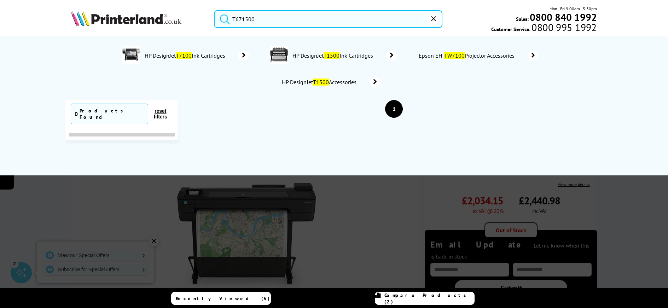  What do you see at coordinates (221, 298) in the screenshot?
I see `a: Recently Viewed (5)` at bounding box center [221, 298].